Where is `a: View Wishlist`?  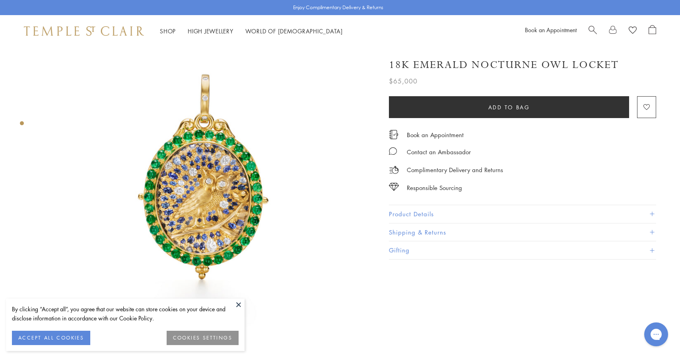 a: View Wishlist is located at coordinates (633, 31).